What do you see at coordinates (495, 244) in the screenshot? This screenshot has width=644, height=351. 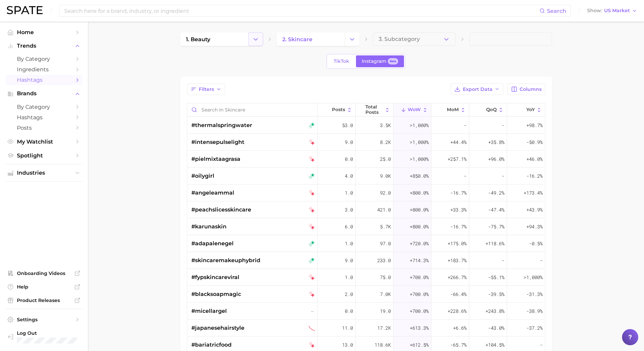 I see `span: +118.6%` at bounding box center [495, 244].